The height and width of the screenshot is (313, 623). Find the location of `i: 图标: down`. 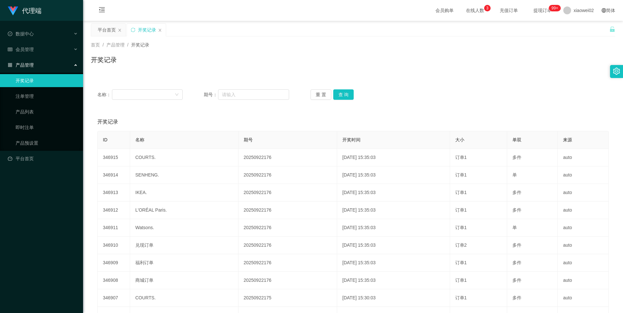

i: 图标: down is located at coordinates (177, 95).